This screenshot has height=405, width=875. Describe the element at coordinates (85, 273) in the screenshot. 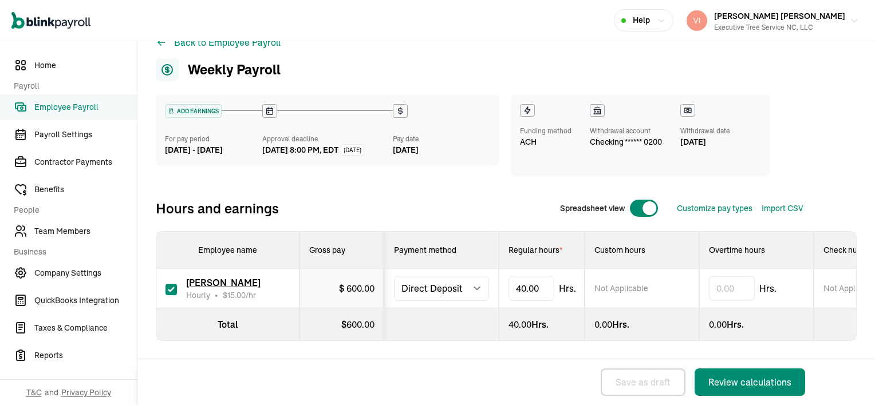

I see `span: Company Settings` at that location.